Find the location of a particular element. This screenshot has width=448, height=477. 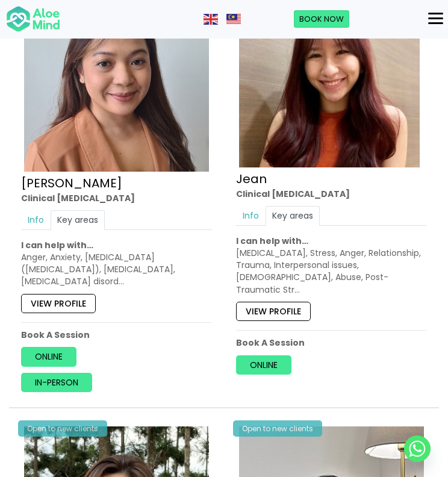

img: en is located at coordinates (211, 19).